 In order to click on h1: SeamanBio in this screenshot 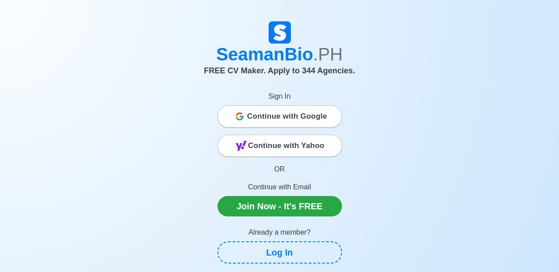, I will do `click(280, 54)`.